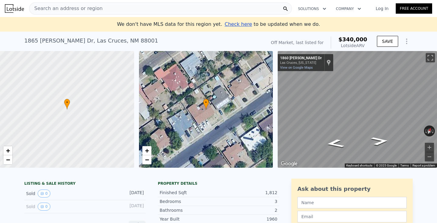 The width and height of the screenshot is (437, 223). What do you see at coordinates (387, 41) in the screenshot?
I see `button: SAVE` at bounding box center [387, 41].